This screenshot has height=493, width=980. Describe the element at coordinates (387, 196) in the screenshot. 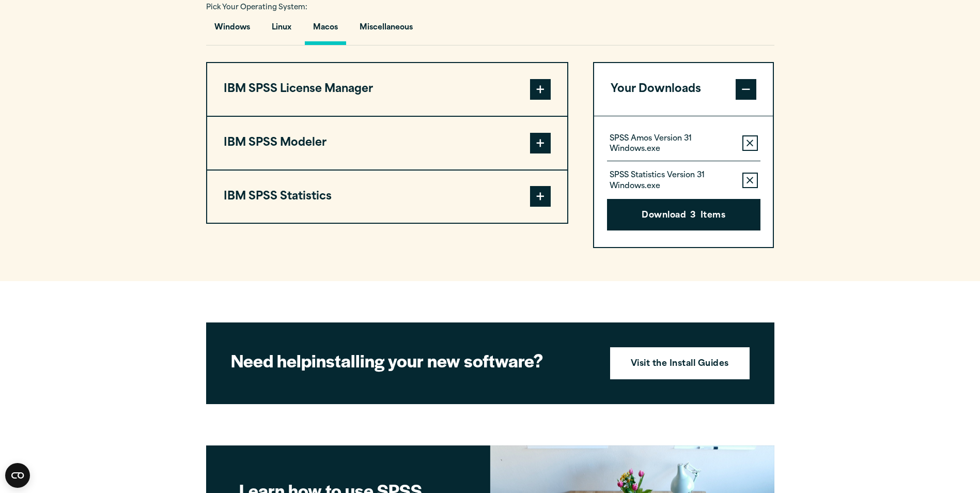

I see `button: IBM SPSS Statistics` at that location.